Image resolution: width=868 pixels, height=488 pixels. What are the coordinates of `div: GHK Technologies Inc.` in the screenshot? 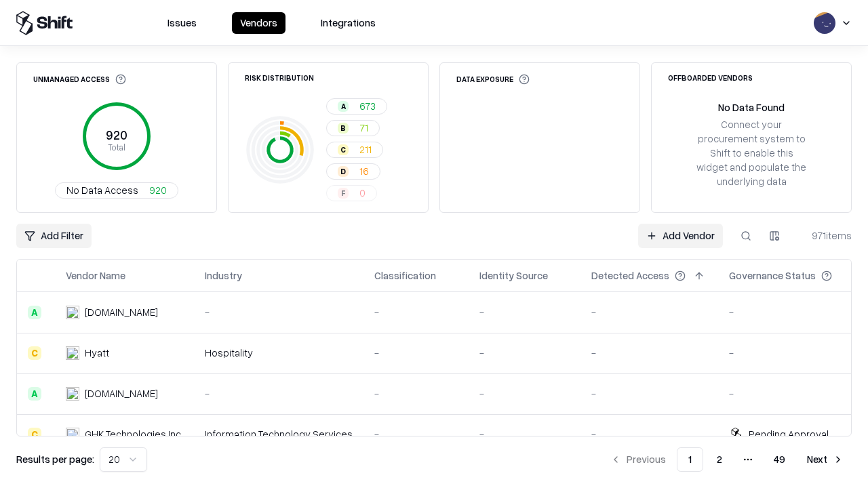 It's located at (133, 434).